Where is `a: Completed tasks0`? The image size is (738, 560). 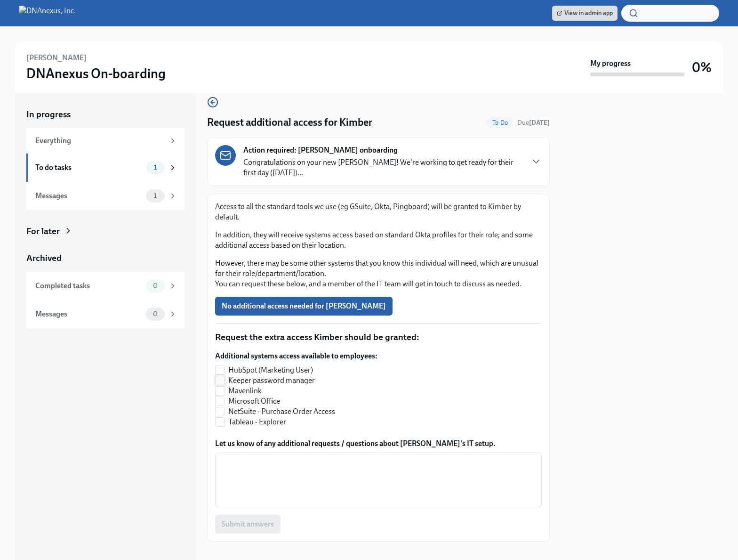 a: Completed tasks0 is located at coordinates (105, 286).